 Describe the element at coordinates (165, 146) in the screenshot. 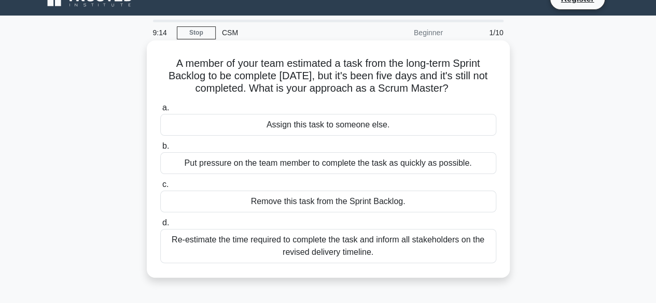

I see `span: b.` at that location.